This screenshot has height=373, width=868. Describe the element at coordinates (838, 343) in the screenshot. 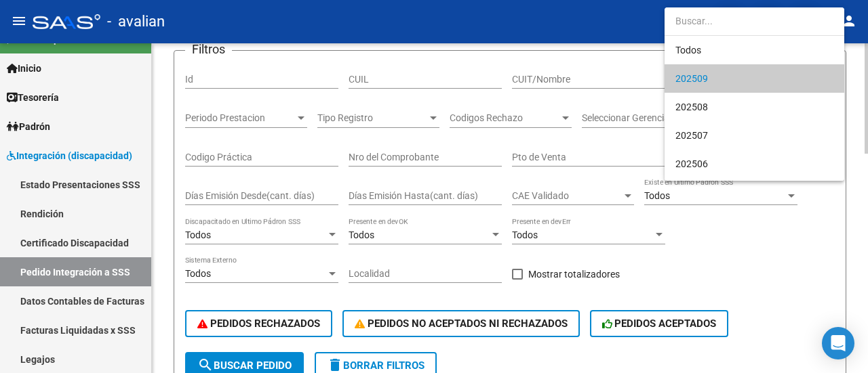

I see `div: Open Intercom Messenger` at that location.